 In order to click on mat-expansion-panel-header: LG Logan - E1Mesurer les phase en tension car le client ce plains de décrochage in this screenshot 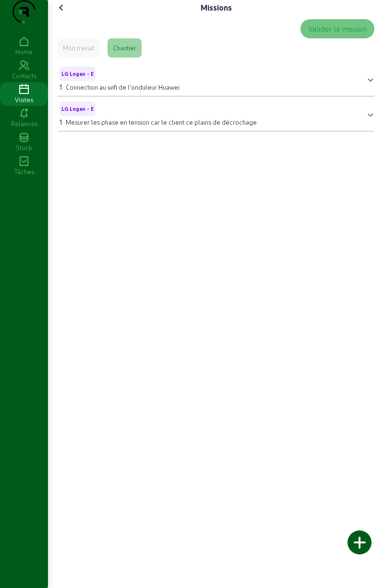, I will do `click(216, 114)`.